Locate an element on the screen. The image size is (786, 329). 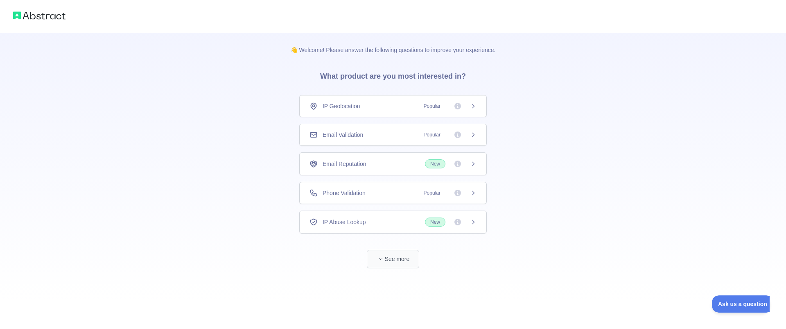
p: 👋 Welcome! Please answer the following questions to improve your experience. is located at coordinates (393, 43).